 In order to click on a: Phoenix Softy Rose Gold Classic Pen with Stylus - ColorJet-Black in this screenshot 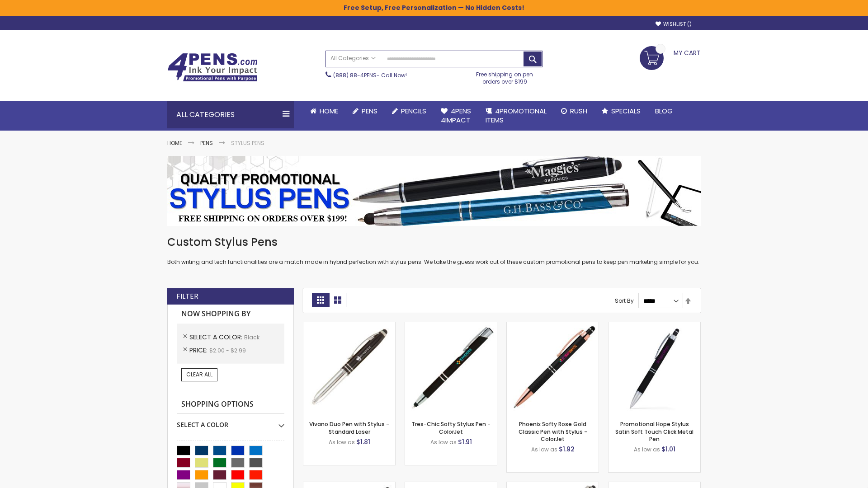, I will do `click(553, 325)`.